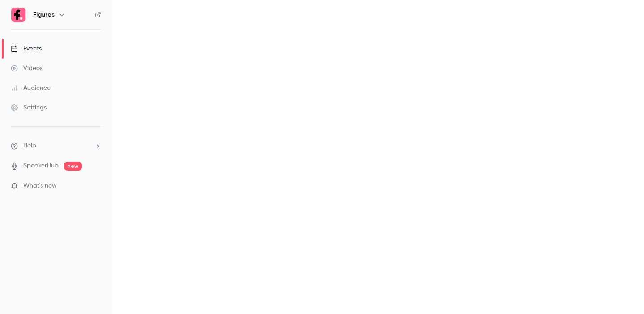 This screenshot has width=644, height=314. What do you see at coordinates (73, 166) in the screenshot?
I see `span: new` at bounding box center [73, 166].